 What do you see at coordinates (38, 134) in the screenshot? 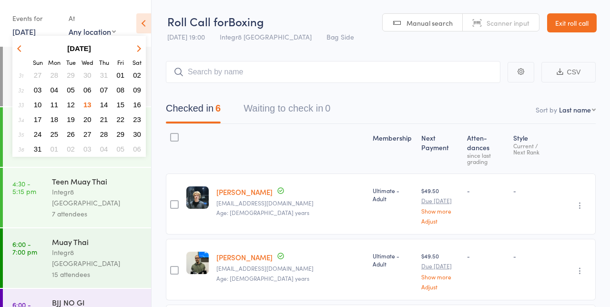
I see `span: 24` at bounding box center [38, 134].